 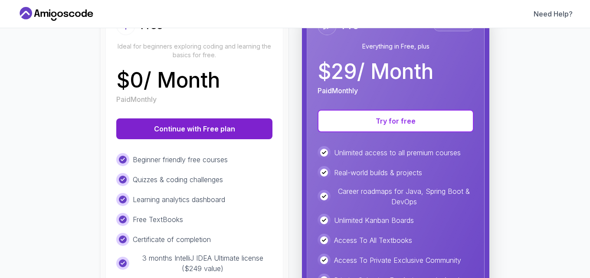 I want to click on p: Learning analytics dashboard, so click(x=179, y=199).